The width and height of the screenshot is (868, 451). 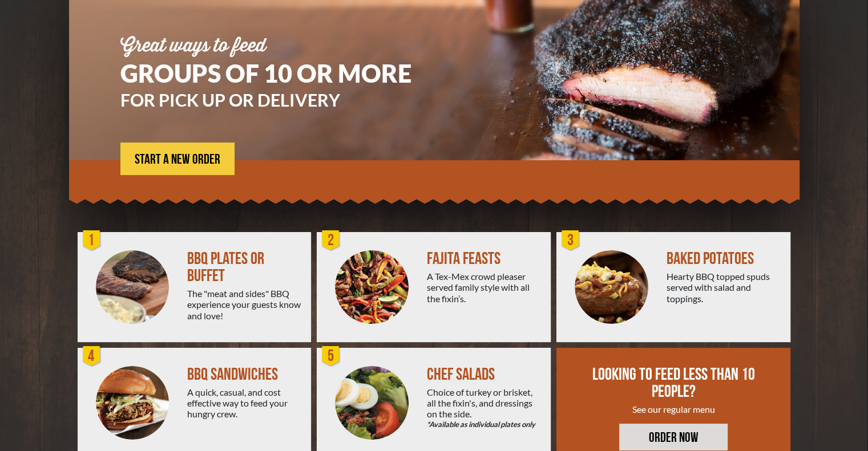 I want to click on div: Choice of turkey or brisket, all the fixin's, and dressings on the side., so click(x=484, y=408).